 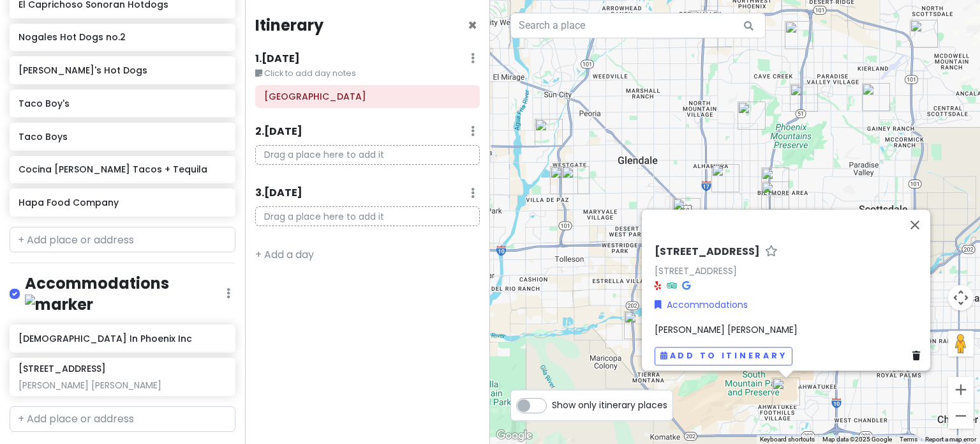 I want to click on button: Add to itinerary, so click(x=723, y=356).